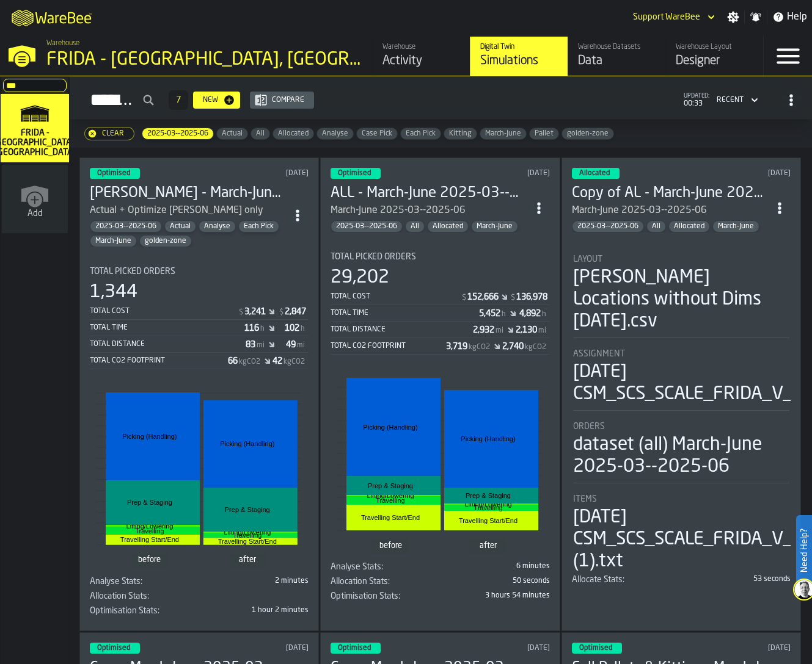 The height and width of the screenshot is (664, 812). I want to click on label: button-toggle-Help, so click(789, 17).